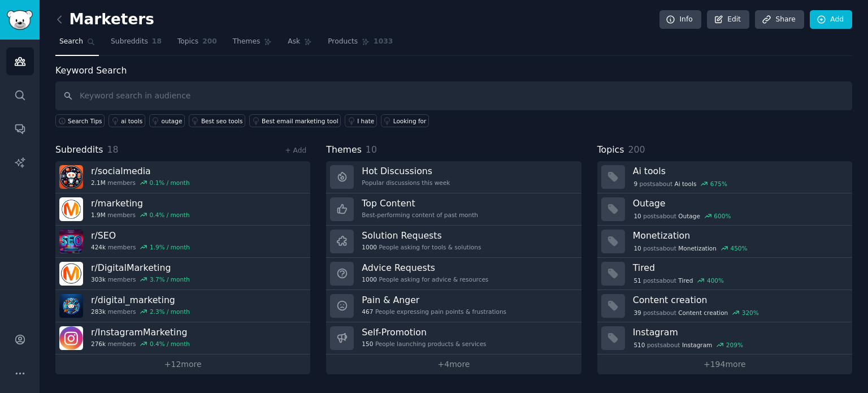 This screenshot has width=868, height=393. What do you see at coordinates (739, 268) in the screenshot?
I see `h3: Tired` at bounding box center [739, 268].